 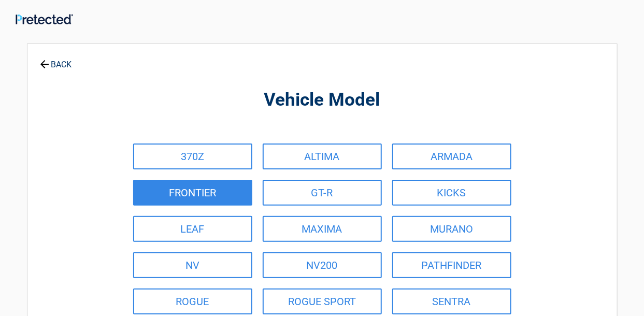 I want to click on a: PATHFINDER, so click(x=452, y=265).